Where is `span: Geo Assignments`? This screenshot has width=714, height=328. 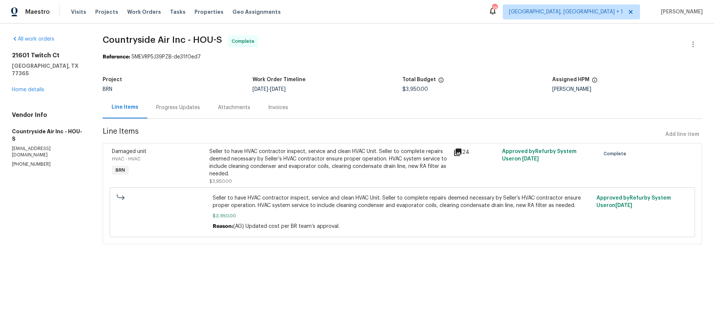
span: Geo Assignments is located at coordinates (257, 12).